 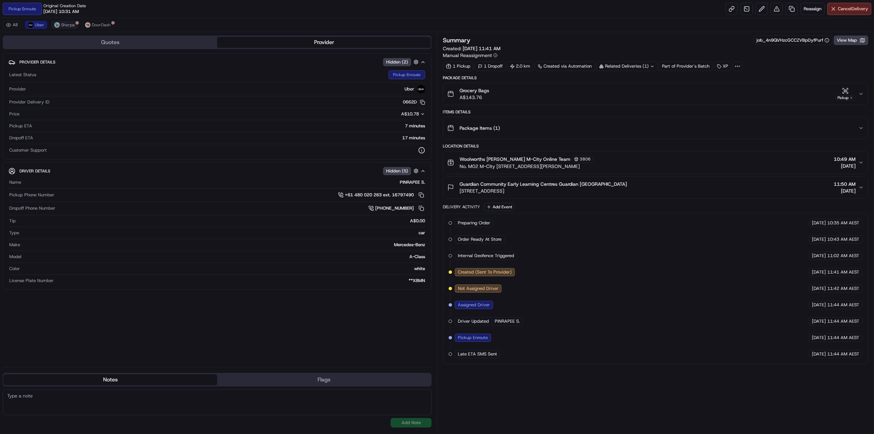 What do you see at coordinates (474, 97) in the screenshot?
I see `span: A$143.76` at bounding box center [474, 97].